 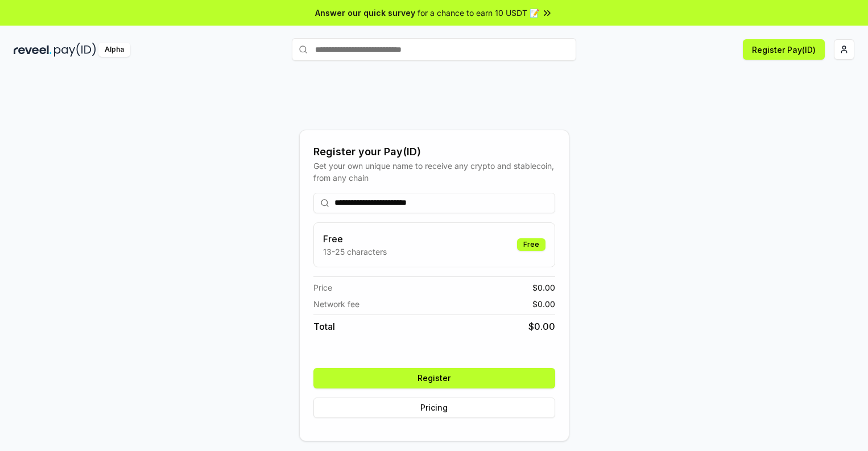 I want to click on span: for a chance to earn 10 USDT 📝, so click(x=478, y=13).